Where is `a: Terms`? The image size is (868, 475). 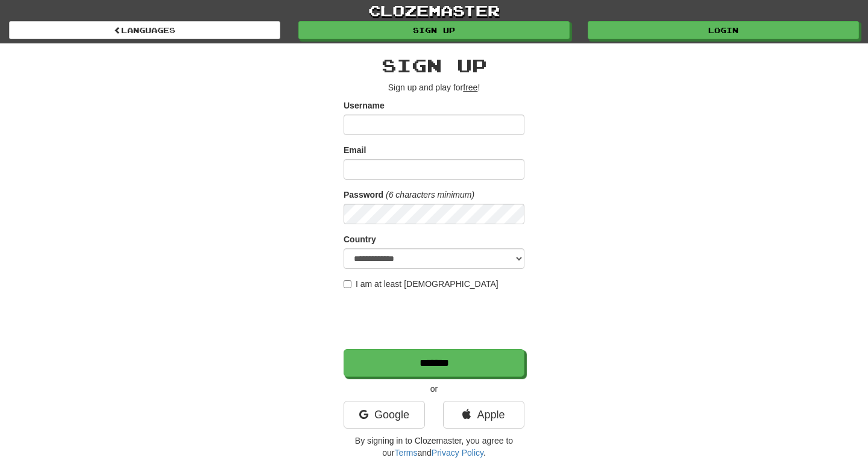 a: Terms is located at coordinates (406, 453).